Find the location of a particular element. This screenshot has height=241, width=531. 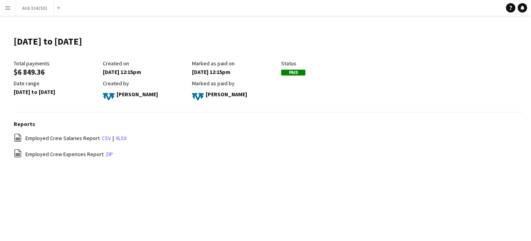

h3: Reports is located at coordinates (268, 124).